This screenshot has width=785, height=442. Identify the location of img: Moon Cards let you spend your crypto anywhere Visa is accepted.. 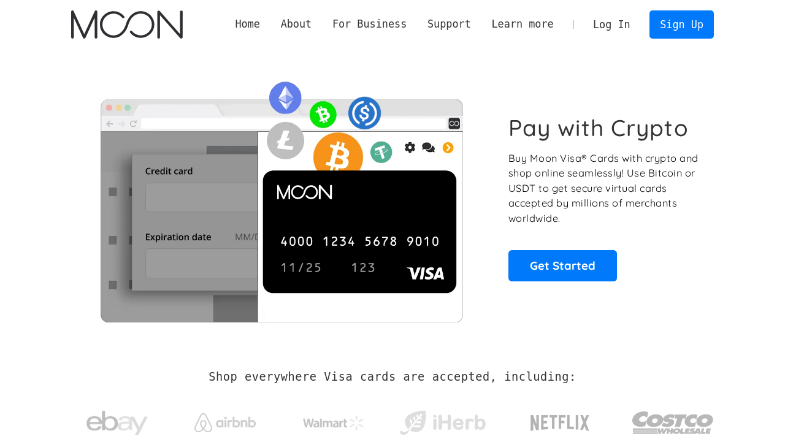
(281, 198).